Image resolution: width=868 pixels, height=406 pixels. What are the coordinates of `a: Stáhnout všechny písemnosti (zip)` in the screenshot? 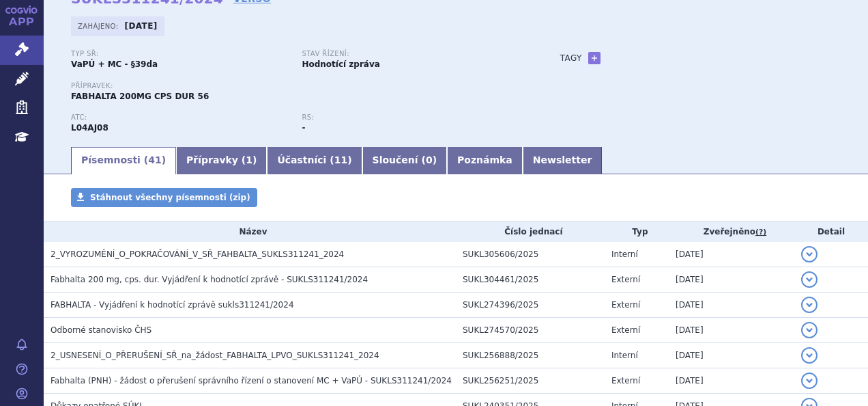 It's located at (164, 197).